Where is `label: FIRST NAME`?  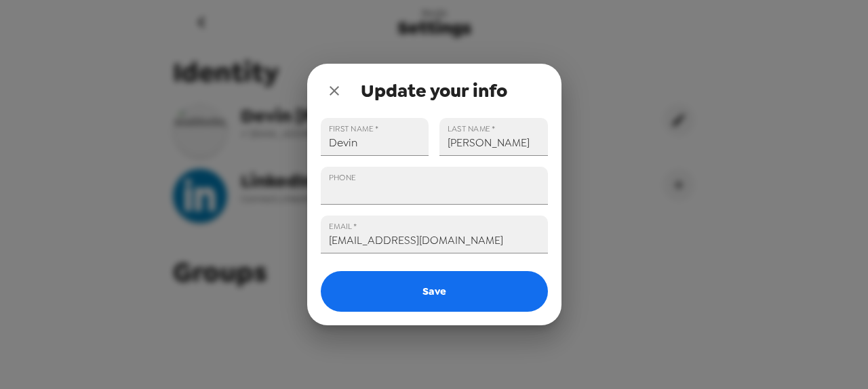 label: FIRST NAME is located at coordinates (353, 128).